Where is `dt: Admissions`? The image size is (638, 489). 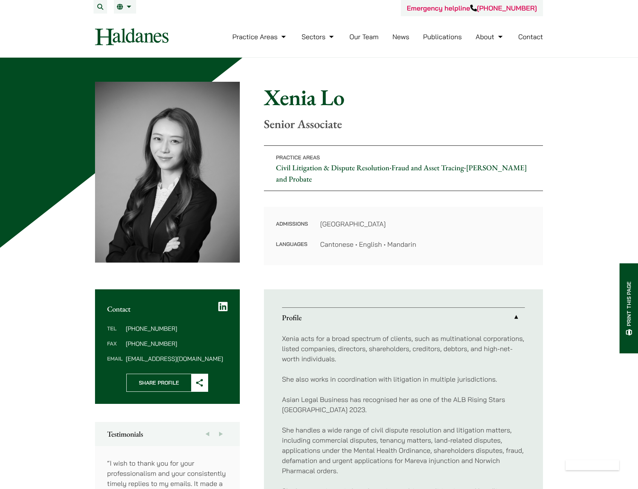 dt: Admissions is located at coordinates (292, 229).